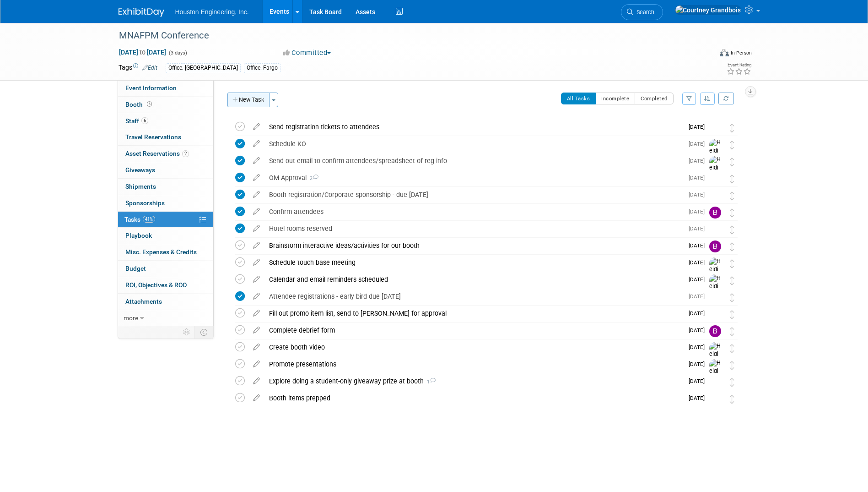 The height and width of the screenshot is (492, 868). Describe the element at coordinates (705, 55) in the screenshot. I see `div: Event Format` at that location.